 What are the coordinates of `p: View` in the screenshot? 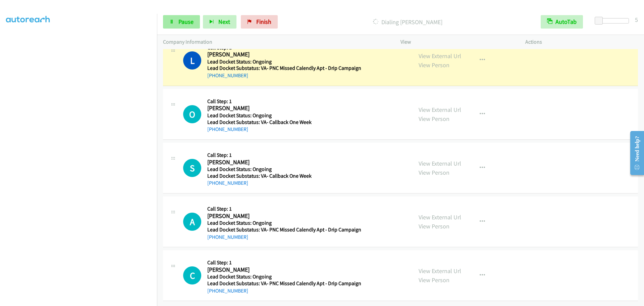 It's located at (457, 42).